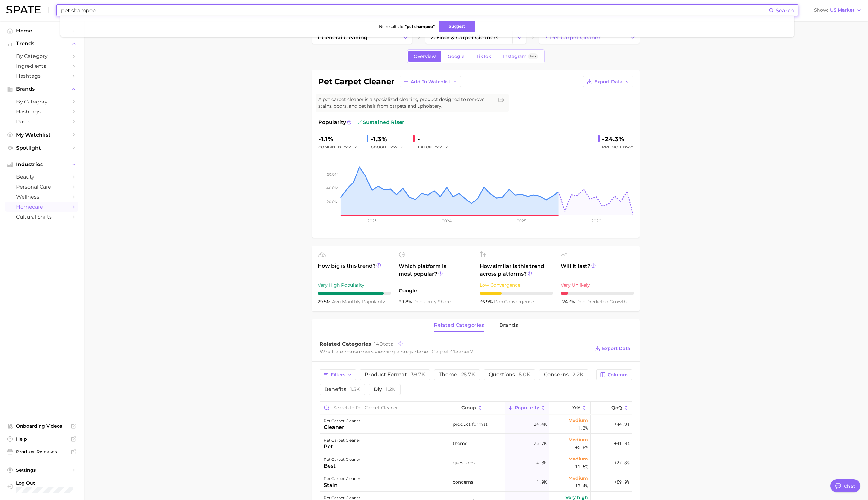 The image size is (868, 500). I want to click on span: popularity share, so click(432, 302).